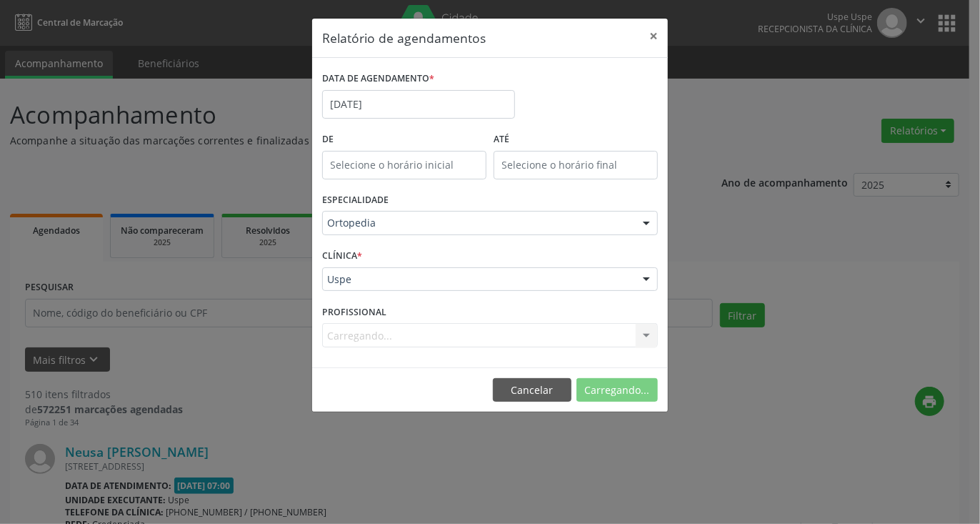 The image size is (980, 524). What do you see at coordinates (617, 390) in the screenshot?
I see `button: Carregando...` at bounding box center [617, 390].